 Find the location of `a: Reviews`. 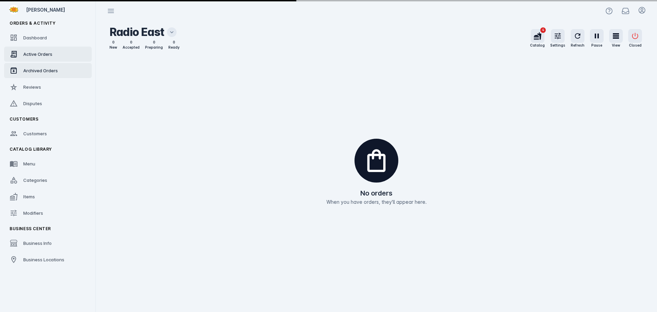

a: Reviews is located at coordinates (48, 87).